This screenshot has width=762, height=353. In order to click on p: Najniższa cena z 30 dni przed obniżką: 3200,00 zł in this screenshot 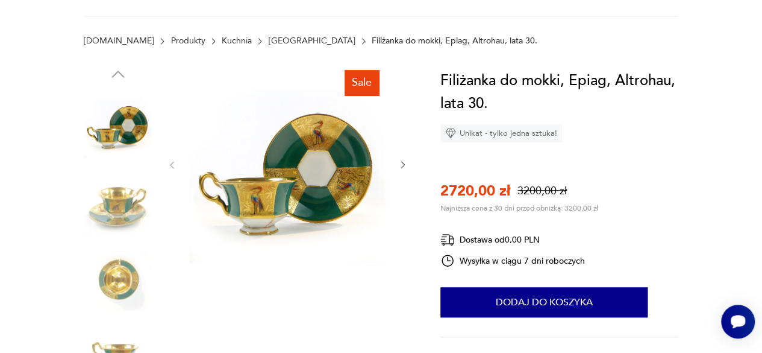, I will do `click(519, 208)`.